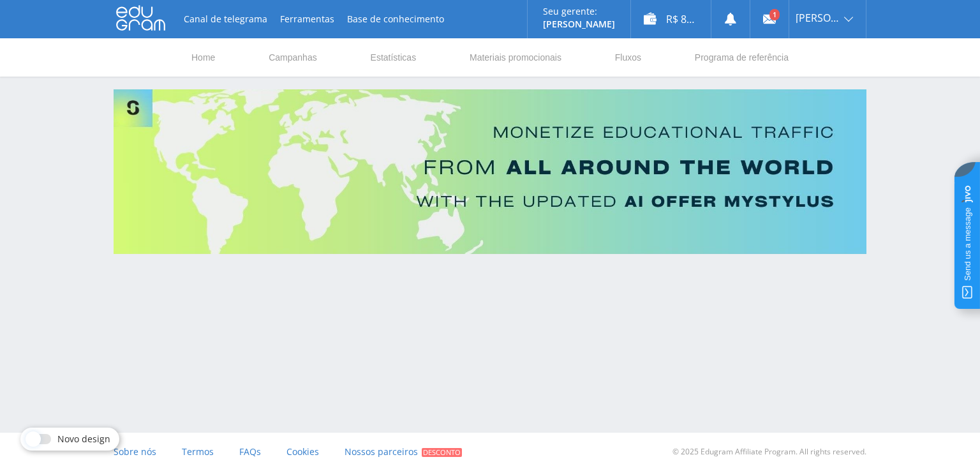 This screenshot has width=980, height=471. What do you see at coordinates (742, 58) in the screenshot?
I see `a: Programa de referência` at bounding box center [742, 58].